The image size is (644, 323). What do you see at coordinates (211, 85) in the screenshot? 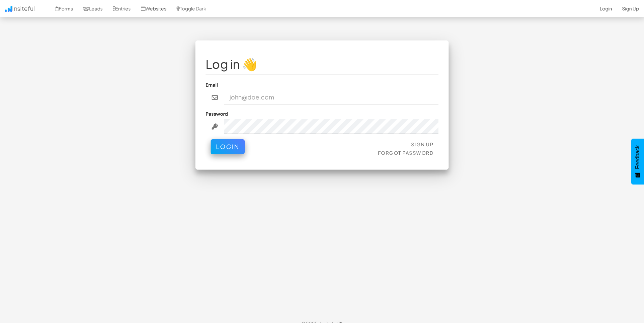
I see `label: Email` at bounding box center [211, 85].